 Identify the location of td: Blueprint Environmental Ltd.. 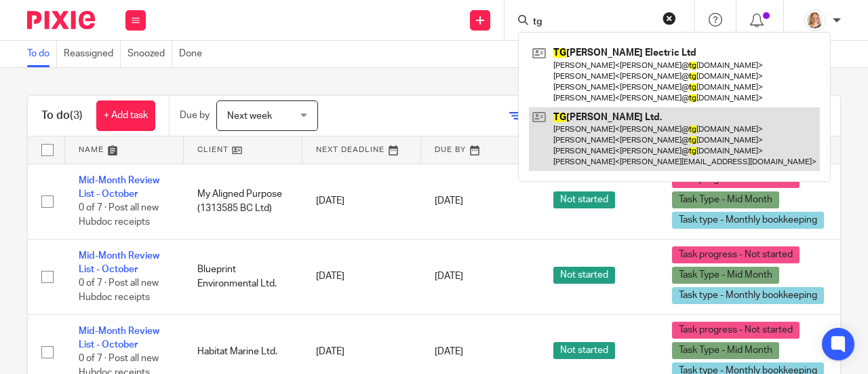
(243, 276).